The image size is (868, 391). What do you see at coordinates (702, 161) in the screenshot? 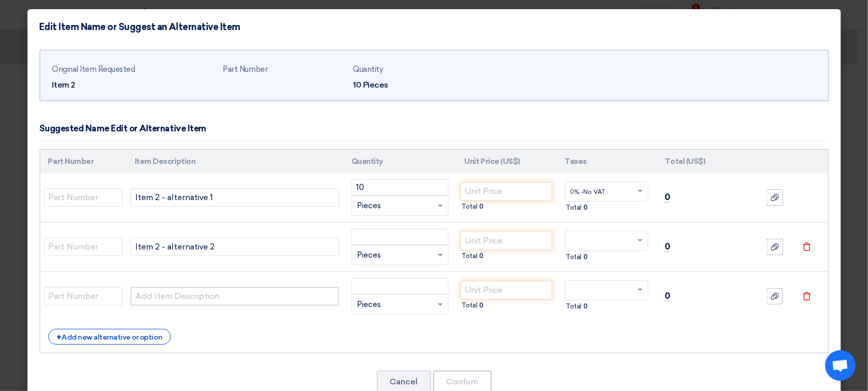
I see `th: Total (US$)` at bounding box center [702, 161].